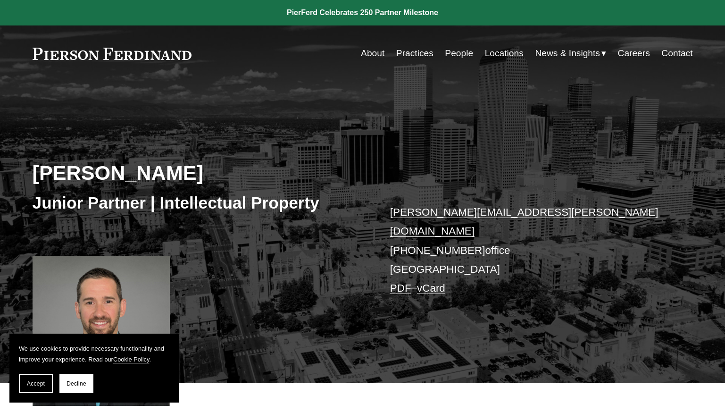  What do you see at coordinates (415, 53) in the screenshot?
I see `a: Practices` at bounding box center [415, 53].